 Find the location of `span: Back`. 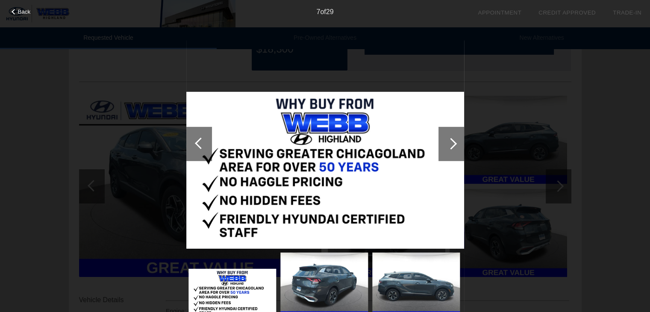

span: Back is located at coordinates (24, 12).